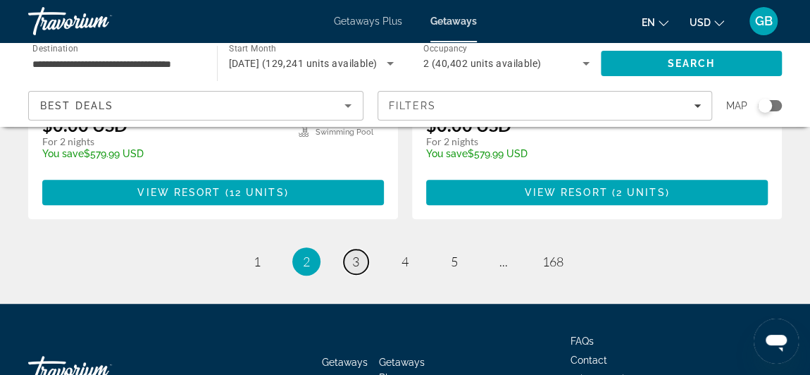 This screenshot has width=810, height=375. What do you see at coordinates (655, 22) in the screenshot?
I see `button: Change language` at bounding box center [655, 22].